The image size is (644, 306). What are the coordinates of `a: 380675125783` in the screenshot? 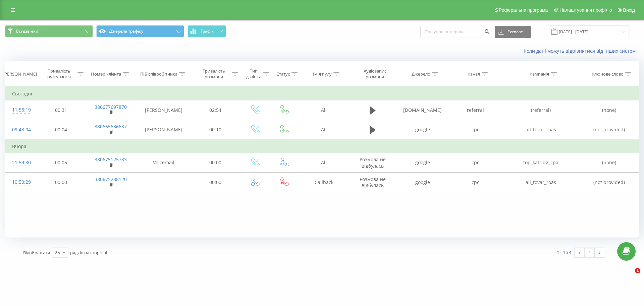 It's located at (111, 159).